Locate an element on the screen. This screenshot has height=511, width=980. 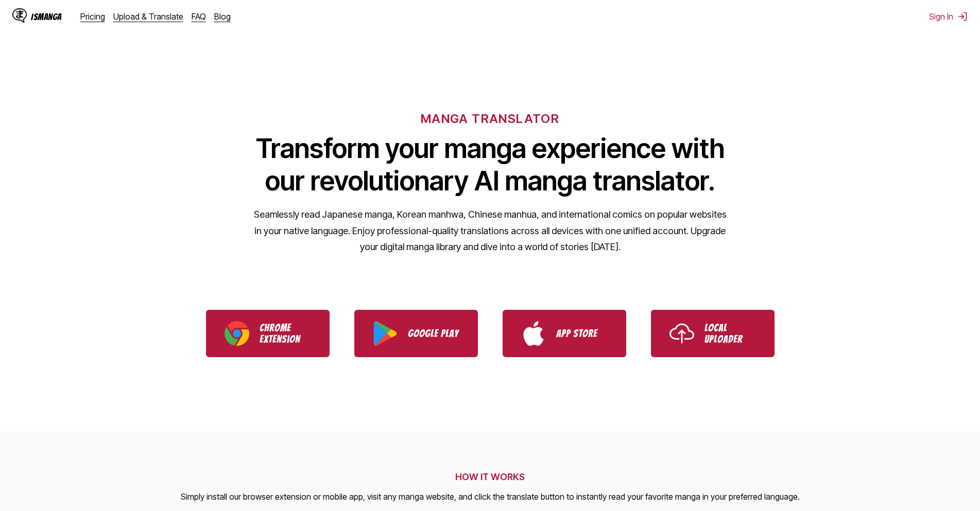
a: Download IsManga from App Store is located at coordinates (565, 334).